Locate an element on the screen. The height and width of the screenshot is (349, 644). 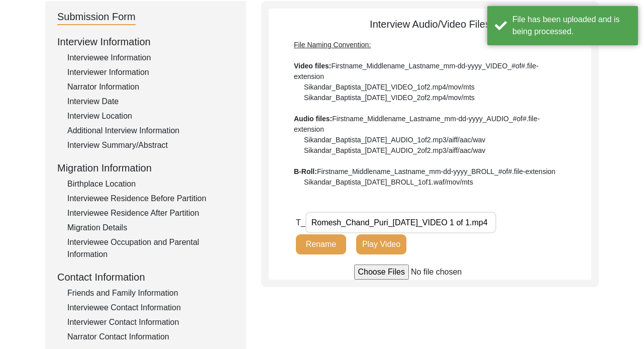
span: File Naming Convention: is located at coordinates (333, 45).